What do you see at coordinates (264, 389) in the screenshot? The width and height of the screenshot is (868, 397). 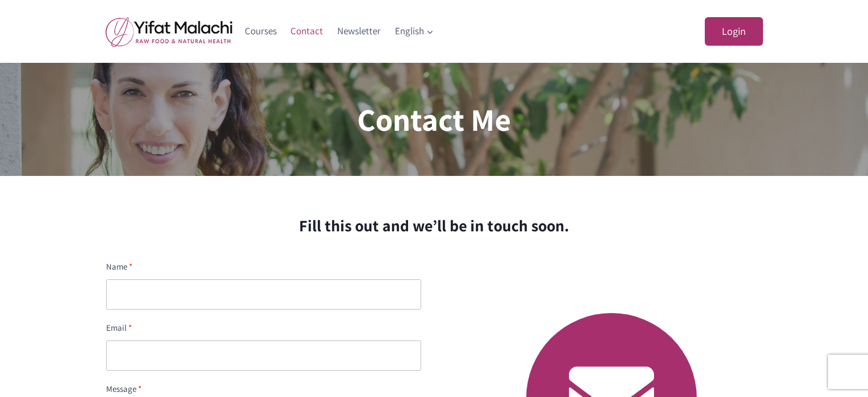 I see `div: Message` at bounding box center [264, 389].